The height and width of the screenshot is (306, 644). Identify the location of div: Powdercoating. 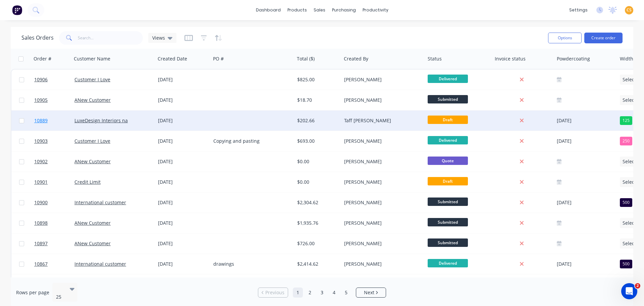
(573, 59).